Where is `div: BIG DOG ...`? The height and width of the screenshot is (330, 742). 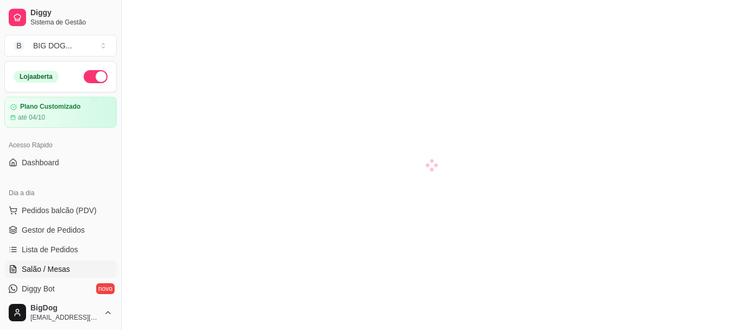 div: BIG DOG ... is located at coordinates (53, 46).